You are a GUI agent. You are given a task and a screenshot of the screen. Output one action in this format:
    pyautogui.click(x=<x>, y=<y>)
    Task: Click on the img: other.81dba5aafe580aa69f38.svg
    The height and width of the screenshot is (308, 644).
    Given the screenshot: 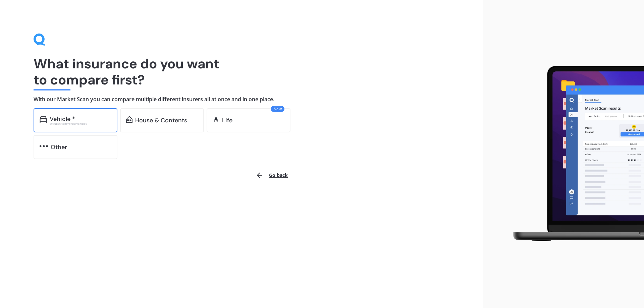 What is the action you would take?
    pyautogui.click(x=44, y=146)
    